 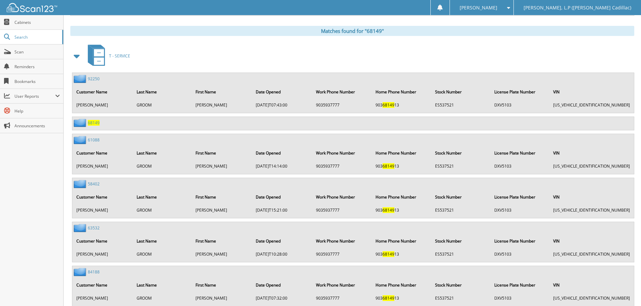 I want to click on span: Reminders, so click(x=37, y=67).